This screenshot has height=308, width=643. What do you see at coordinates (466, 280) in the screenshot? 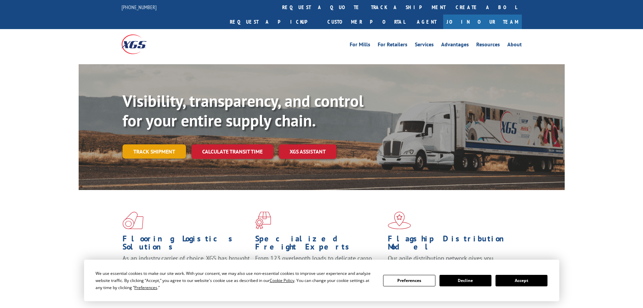
I see `button: Decline` at bounding box center [466, 280].